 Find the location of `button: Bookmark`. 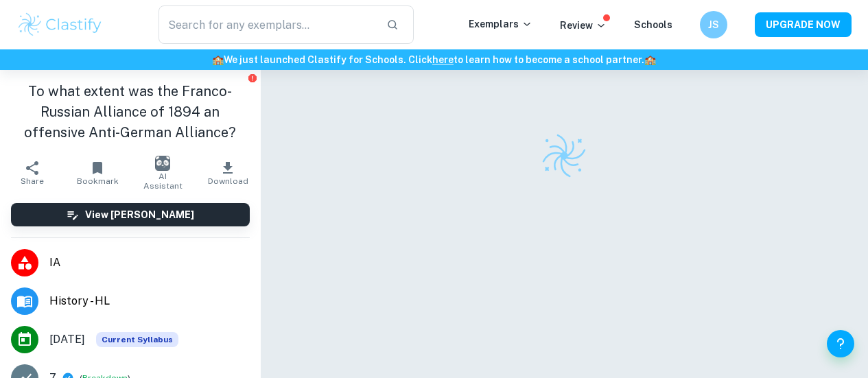

button: Bookmark is located at coordinates (97, 173).